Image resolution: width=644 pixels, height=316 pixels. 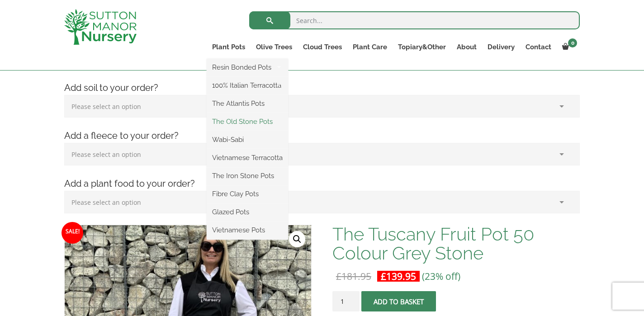 What do you see at coordinates (247, 103) in the screenshot?
I see `a: The Atlantis Pots` at bounding box center [247, 103].